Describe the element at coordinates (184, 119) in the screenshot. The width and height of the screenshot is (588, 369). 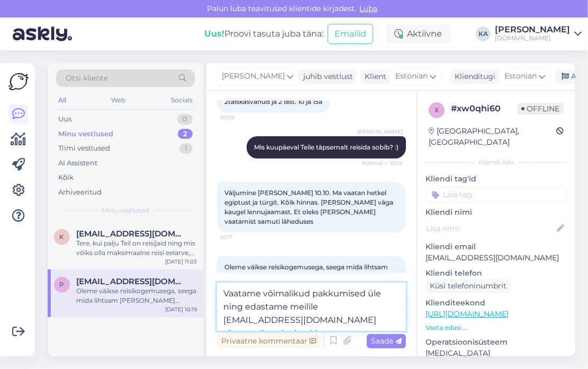
I see `div: 0` at that location.